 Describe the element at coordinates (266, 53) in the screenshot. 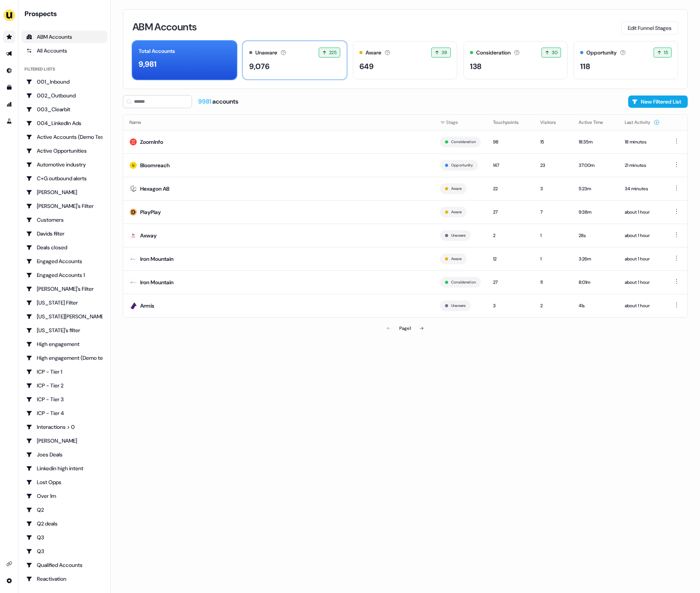

I see `div: Unaware` at that location.